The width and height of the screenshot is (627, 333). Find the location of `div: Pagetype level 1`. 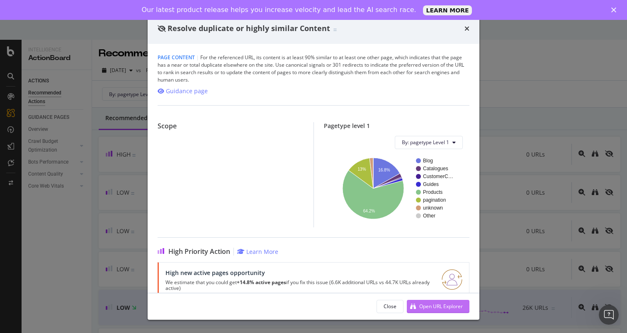

div: Pagetype level 1 is located at coordinates (397, 126).